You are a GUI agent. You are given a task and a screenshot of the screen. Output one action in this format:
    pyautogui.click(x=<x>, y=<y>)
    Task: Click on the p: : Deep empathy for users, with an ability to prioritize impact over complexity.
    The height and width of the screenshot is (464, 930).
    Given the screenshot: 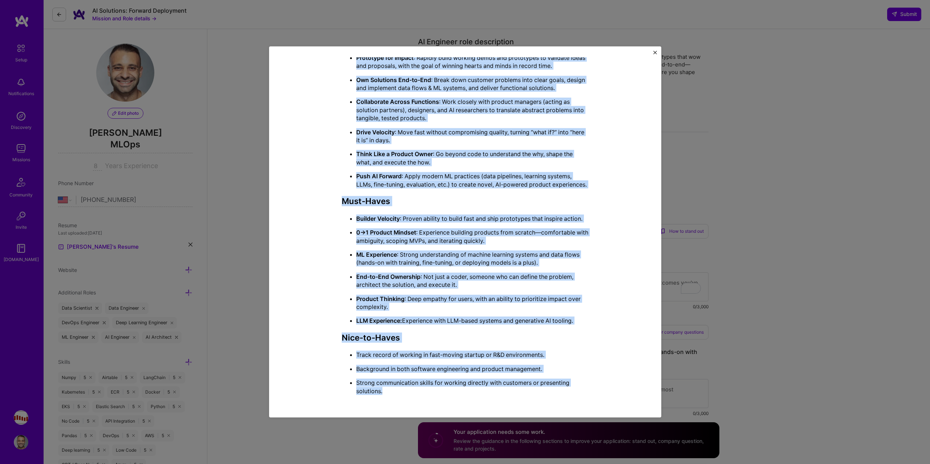 What is the action you would take?
    pyautogui.click(x=472, y=302)
    